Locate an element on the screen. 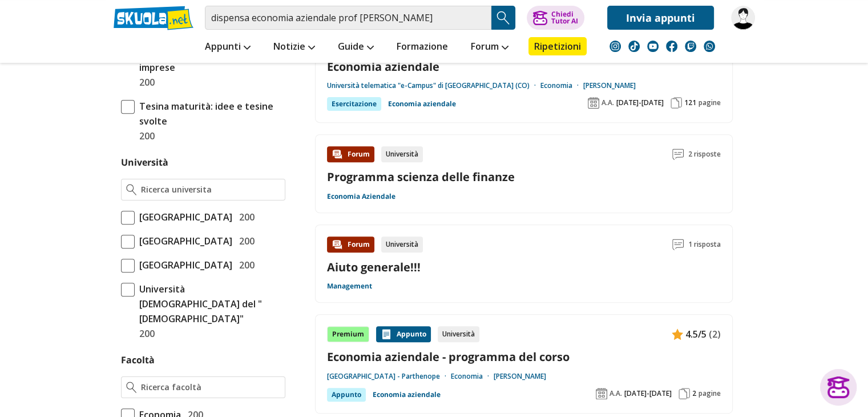 The image size is (868, 417). span: 2 risposte is located at coordinates (704, 154).